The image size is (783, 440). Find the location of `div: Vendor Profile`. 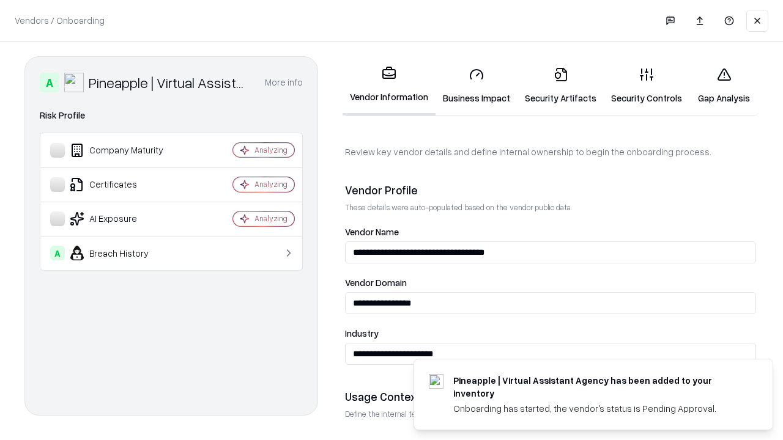

div: Vendor Profile is located at coordinates (551, 190).